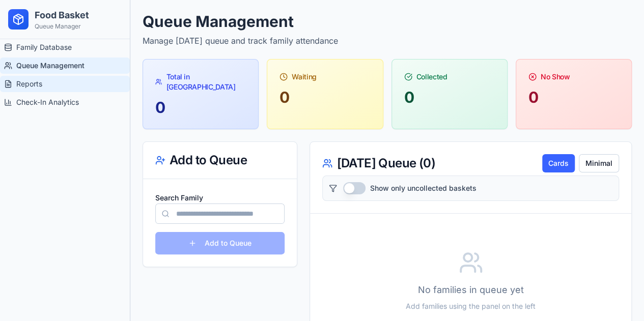 Image resolution: width=644 pixels, height=321 pixels. Describe the element at coordinates (450, 77) in the screenshot. I see `div: Collected` at that location.